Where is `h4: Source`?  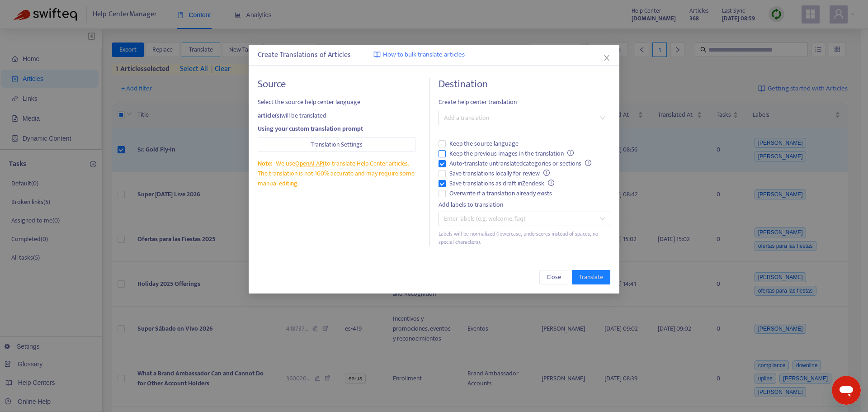 h4: Source is located at coordinates (336, 84).